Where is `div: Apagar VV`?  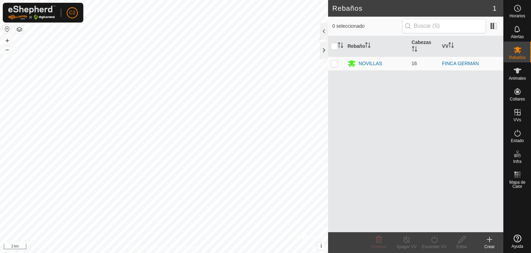
div: Apagar VV is located at coordinates (407, 246).